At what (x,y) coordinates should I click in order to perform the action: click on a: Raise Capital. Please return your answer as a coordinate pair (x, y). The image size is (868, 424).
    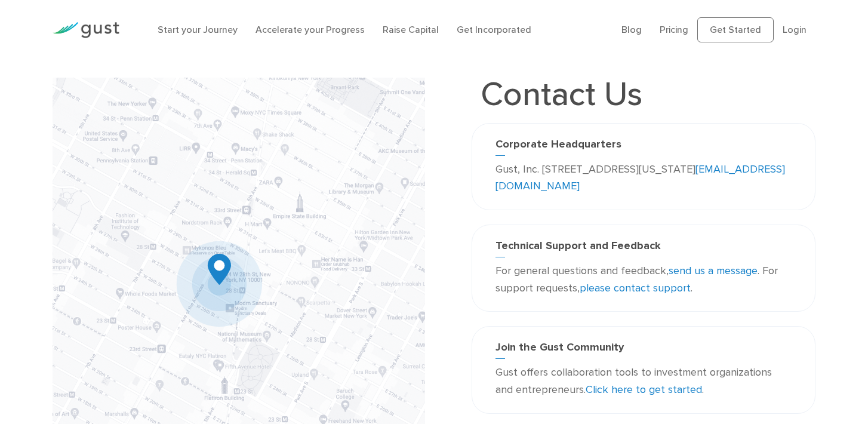
    Looking at the image, I should click on (411, 29).